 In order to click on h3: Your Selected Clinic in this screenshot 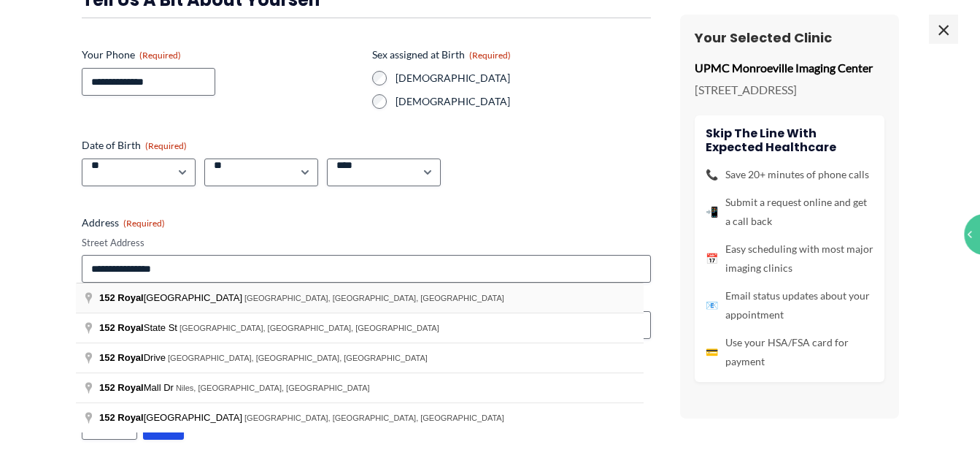, I will do `click(789, 37)`.